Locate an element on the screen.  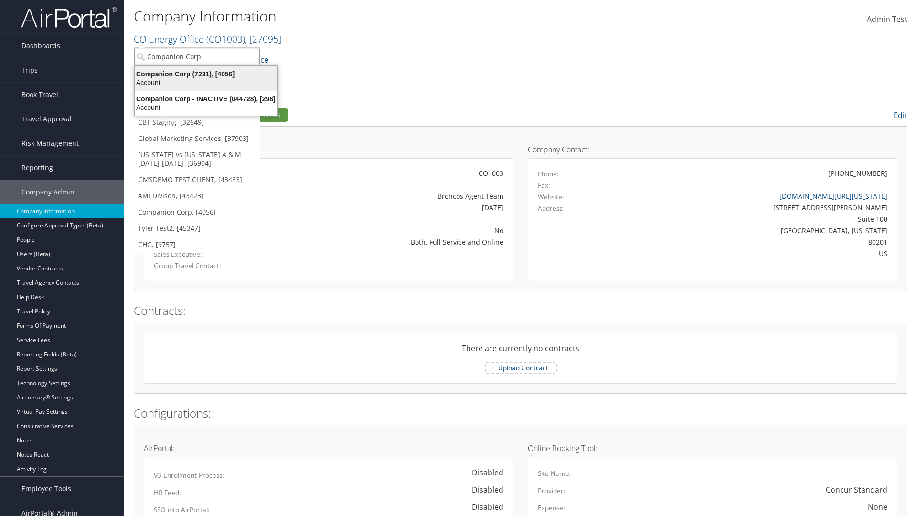
a: CHG, [9757] is located at coordinates (197, 245).